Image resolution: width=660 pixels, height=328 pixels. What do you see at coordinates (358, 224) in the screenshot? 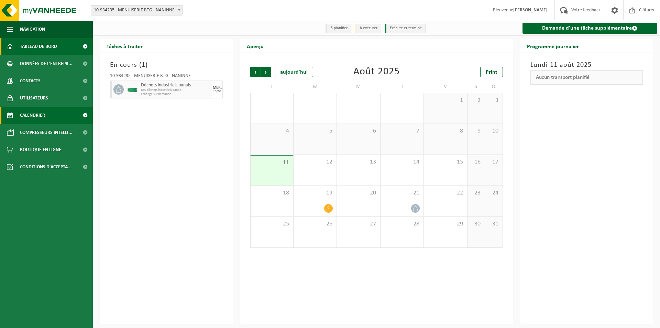
I see `span: 27` at bounding box center [358, 224].